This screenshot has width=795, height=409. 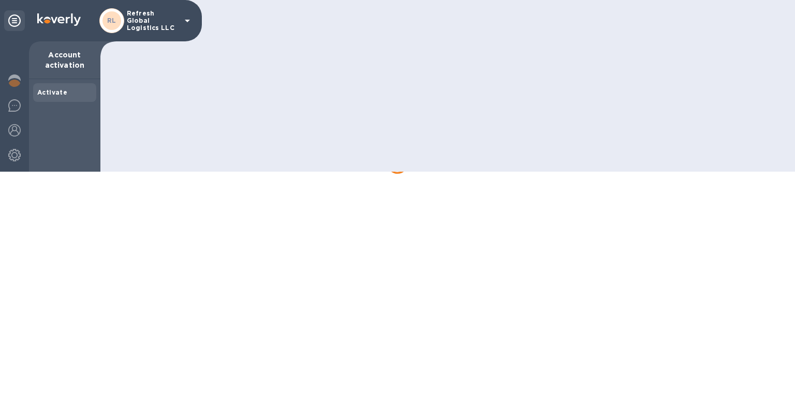 What do you see at coordinates (65, 60) in the screenshot?
I see `p: Account activation` at bounding box center [65, 60].